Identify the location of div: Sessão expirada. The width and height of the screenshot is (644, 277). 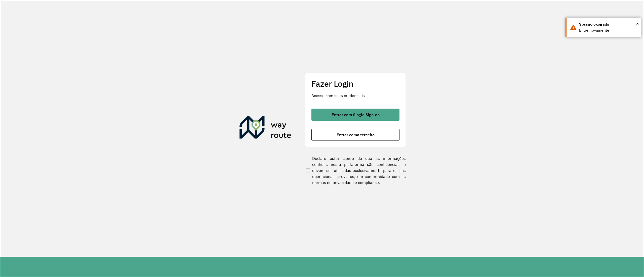
(608, 25).